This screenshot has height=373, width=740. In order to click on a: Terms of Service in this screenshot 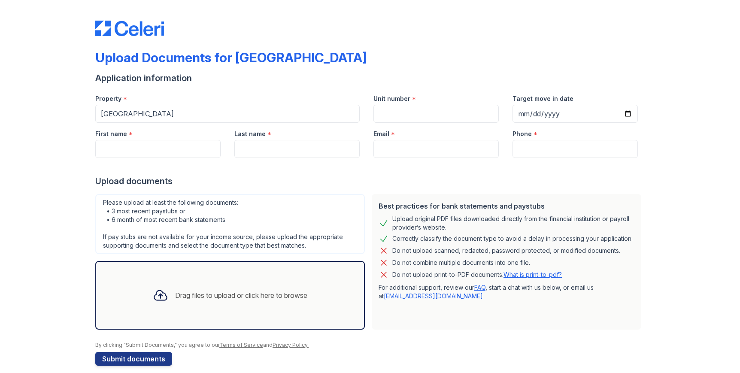, I will do `click(241, 345)`.